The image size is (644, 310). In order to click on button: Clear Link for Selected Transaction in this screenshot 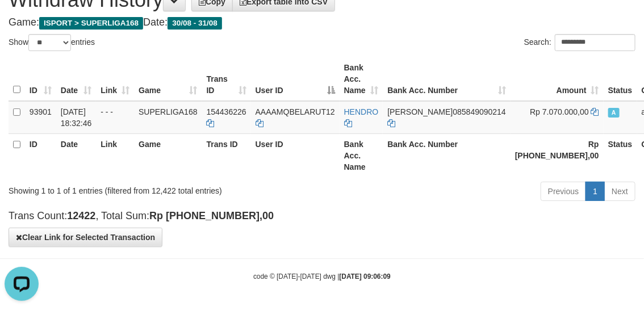, I will do `click(85, 237)`.